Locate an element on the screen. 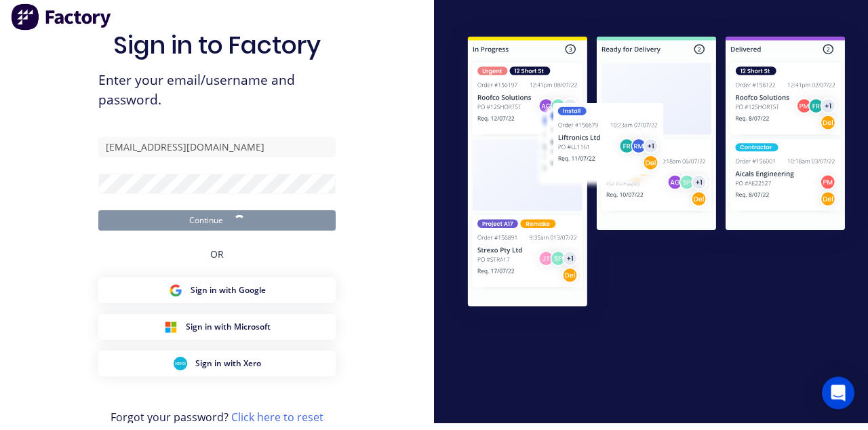 The height and width of the screenshot is (430, 868). h1: Sign in to Factory is located at coordinates (217, 52).